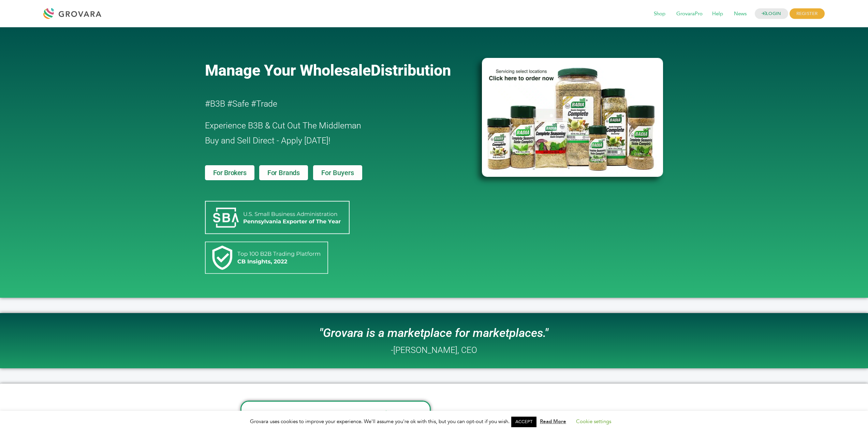  What do you see at coordinates (230, 173) in the screenshot?
I see `a: For Brokers` at bounding box center [230, 173].